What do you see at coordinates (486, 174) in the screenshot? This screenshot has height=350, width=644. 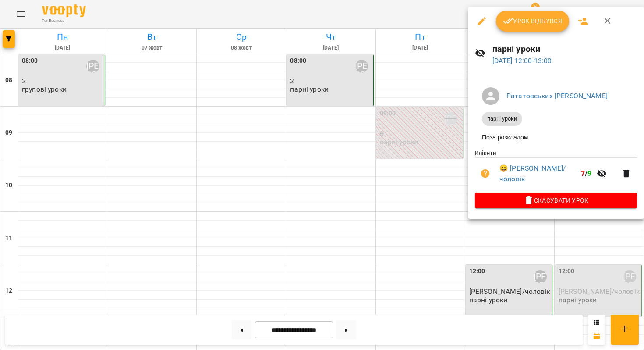 I see `button: Візит ще не сплачено. Додати оплату?` at bounding box center [486, 174].